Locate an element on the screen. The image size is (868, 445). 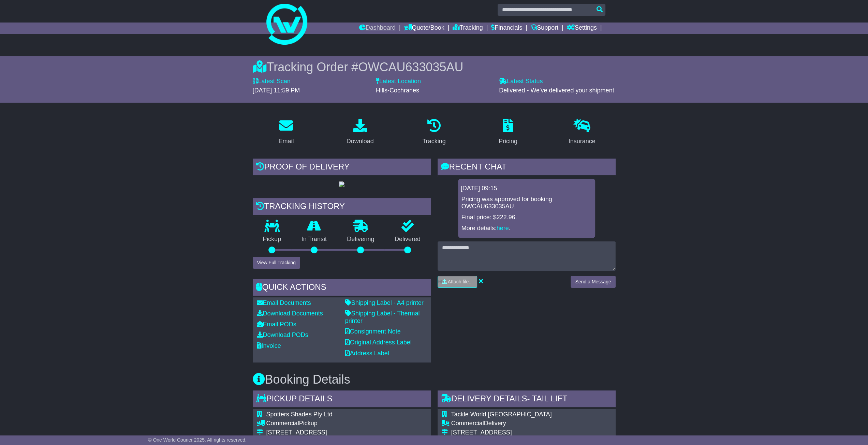
div: RECENT CHAT is located at coordinates (527, 168).